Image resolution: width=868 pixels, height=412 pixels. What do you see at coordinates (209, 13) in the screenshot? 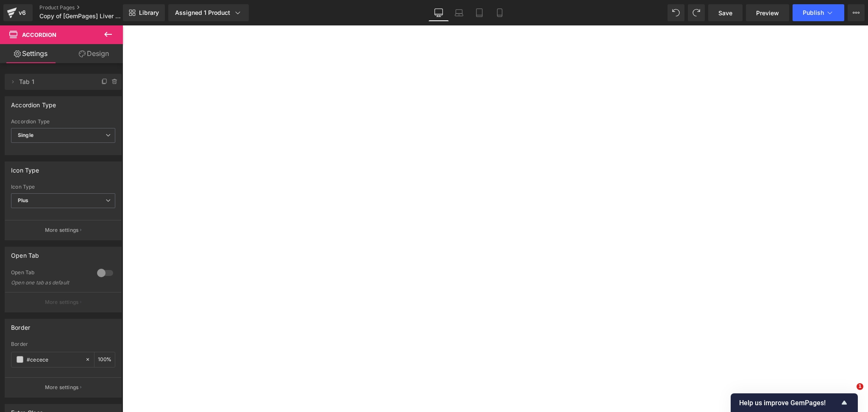
I see `div: Assigned 1 Product` at bounding box center [209, 13].